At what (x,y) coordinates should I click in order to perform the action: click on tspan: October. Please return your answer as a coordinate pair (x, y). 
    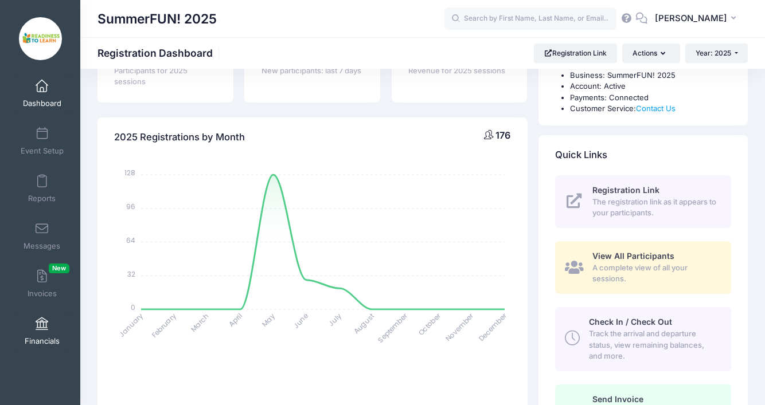
    Looking at the image, I should click on (429, 324).